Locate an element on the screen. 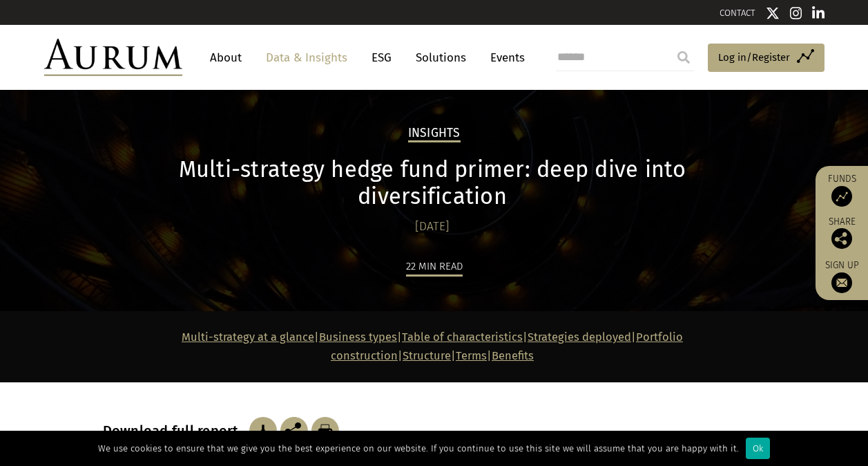 The width and height of the screenshot is (868, 466). a: Log in/Register is located at coordinates (766, 58).